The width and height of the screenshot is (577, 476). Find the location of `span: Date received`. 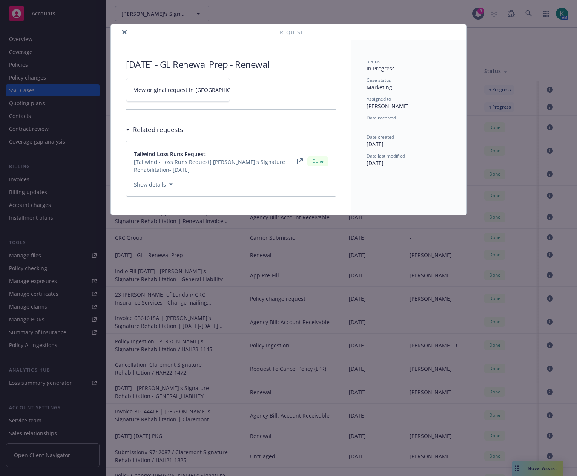

span: Date received is located at coordinates (381, 118).